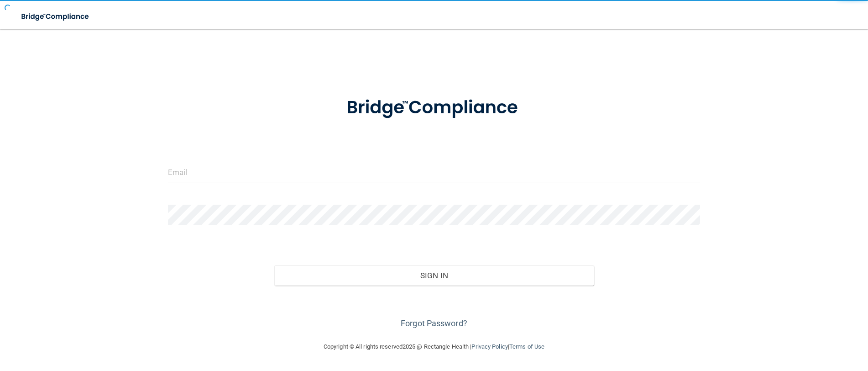  I want to click on div: Copyright © All rights reserved 2025 @ Rectangle Health | |, so click(434, 347).